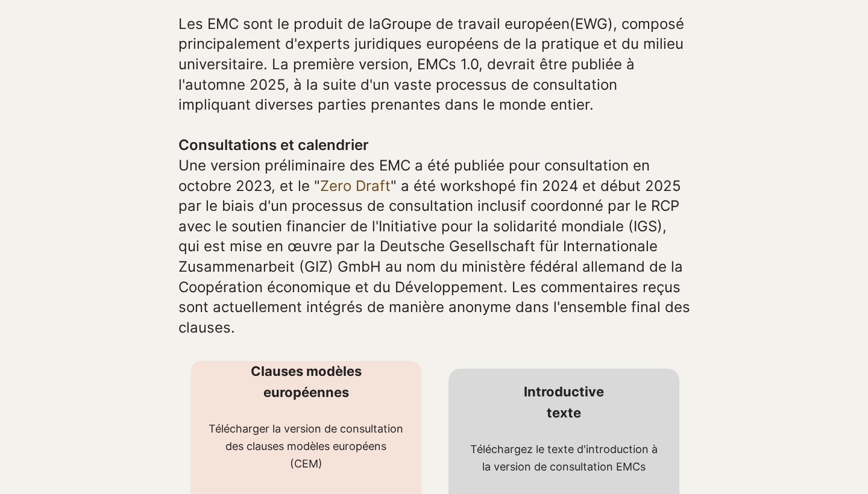 The height and width of the screenshot is (494, 868). I want to click on span: Téléchargez le texte d'introduction à la version de consultation EMCs, so click(564, 458).